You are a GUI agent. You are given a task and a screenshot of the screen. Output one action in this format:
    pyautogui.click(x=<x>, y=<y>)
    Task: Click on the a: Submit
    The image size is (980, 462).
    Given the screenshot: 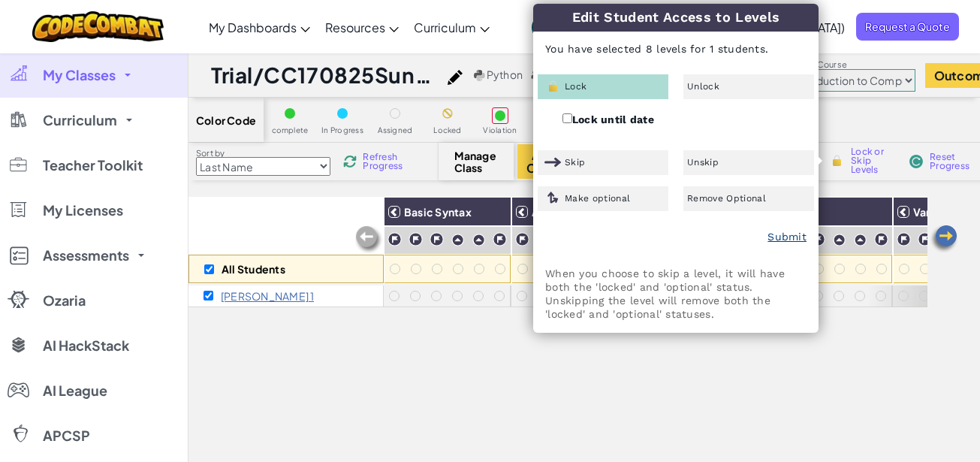 What is the action you would take?
    pyautogui.click(x=786, y=236)
    